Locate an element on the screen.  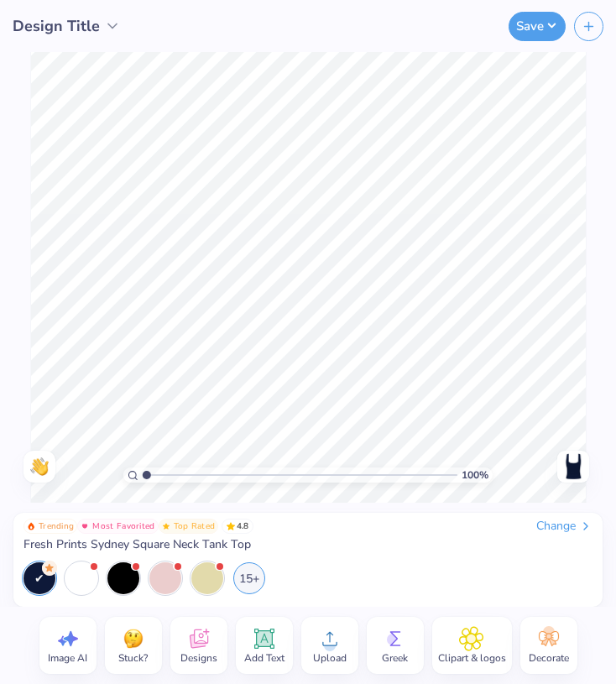
span: Top Rated is located at coordinates (195, 527).